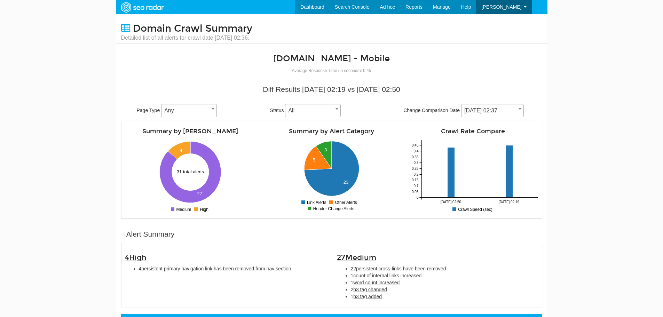 The height and width of the screenshot is (317, 663). Describe the element at coordinates (415, 168) in the screenshot. I see `tspan: 0.25` at that location.